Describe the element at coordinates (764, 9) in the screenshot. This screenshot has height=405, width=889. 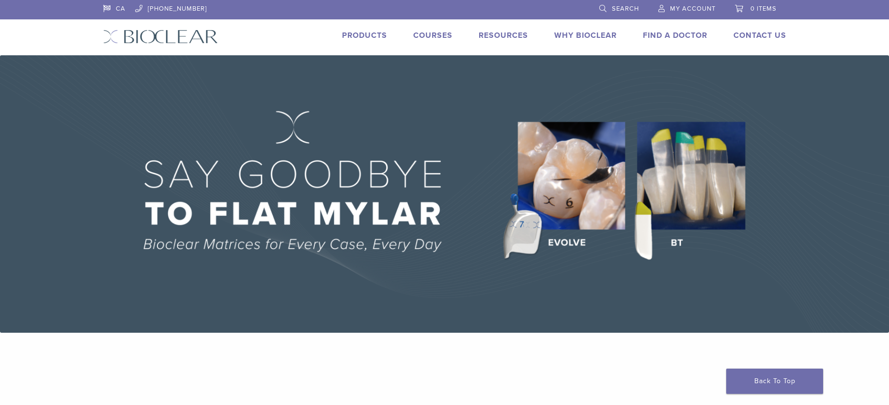
I see `span: 0 items` at that location.